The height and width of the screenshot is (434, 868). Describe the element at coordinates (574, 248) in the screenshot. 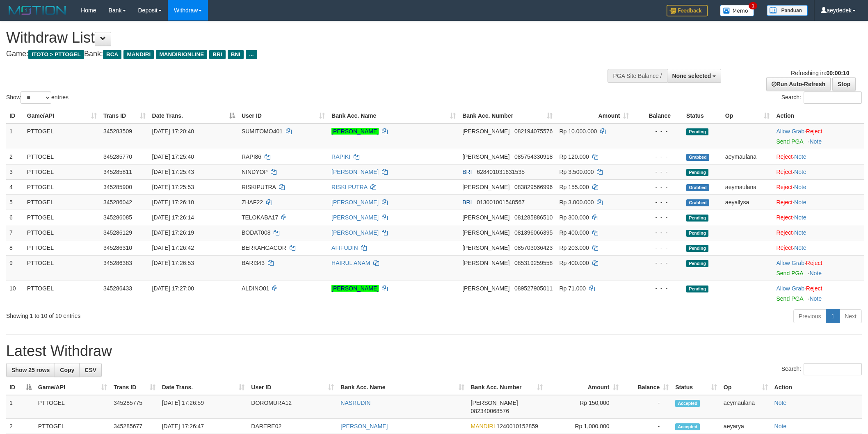

I see `span: Rp 203.000` at that location.